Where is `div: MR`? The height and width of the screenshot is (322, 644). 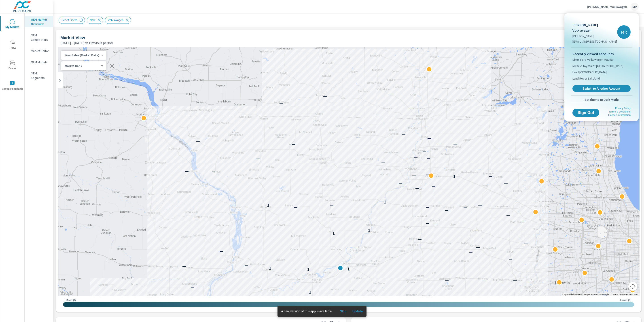
div: MR is located at coordinates (624, 32).